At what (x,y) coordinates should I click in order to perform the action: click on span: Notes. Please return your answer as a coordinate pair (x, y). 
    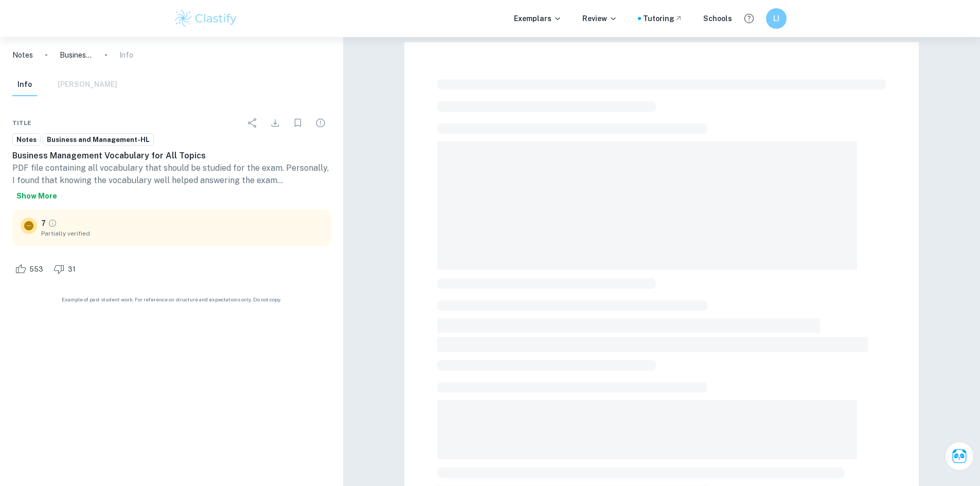
    Looking at the image, I should click on (26, 140).